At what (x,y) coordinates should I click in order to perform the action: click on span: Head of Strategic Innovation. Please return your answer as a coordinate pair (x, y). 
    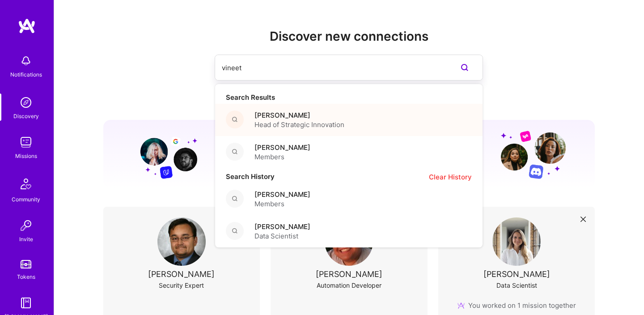
    Looking at the image, I should click on (299, 125).